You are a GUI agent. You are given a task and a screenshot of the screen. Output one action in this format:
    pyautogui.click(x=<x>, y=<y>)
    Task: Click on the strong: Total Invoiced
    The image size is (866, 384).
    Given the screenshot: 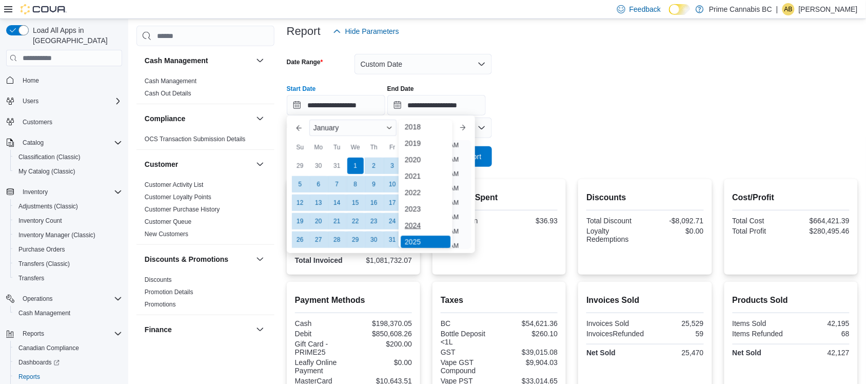 What is the action you would take?
    pyautogui.click(x=319, y=260)
    